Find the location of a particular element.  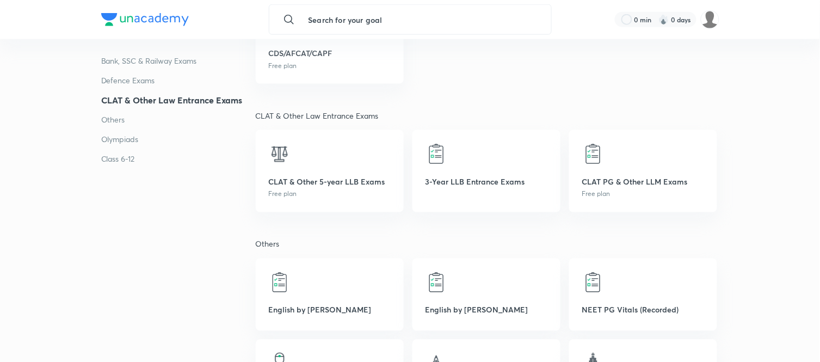

img: 3-Year LLB Entrance Exams is located at coordinates (436, 154).